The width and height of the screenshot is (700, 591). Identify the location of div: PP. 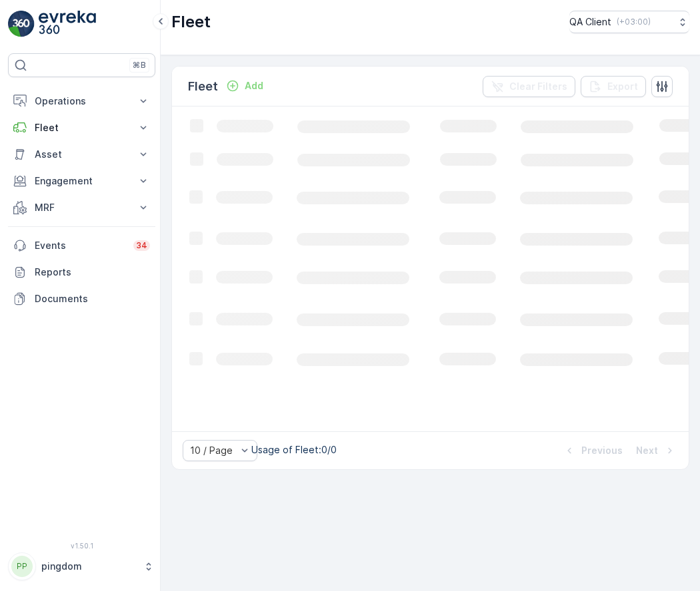
(22, 567).